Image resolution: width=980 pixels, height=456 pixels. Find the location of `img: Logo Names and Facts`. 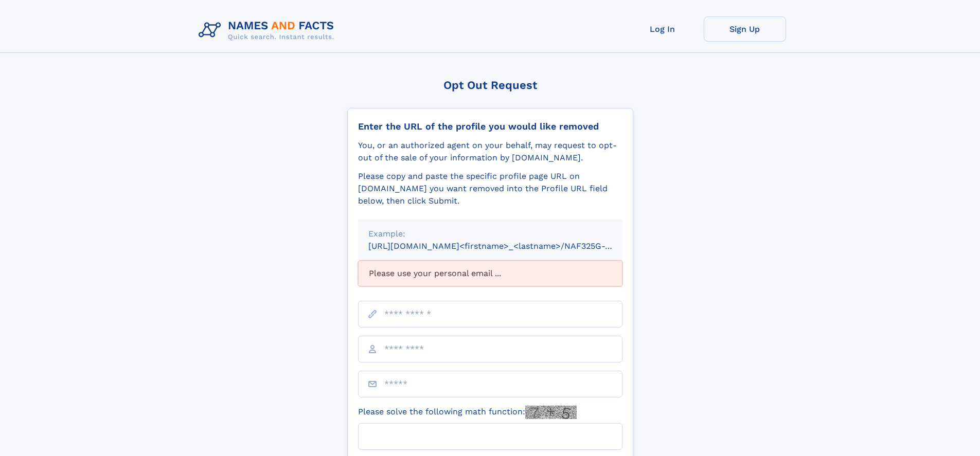

img: Logo Names and Facts is located at coordinates (269, 30).